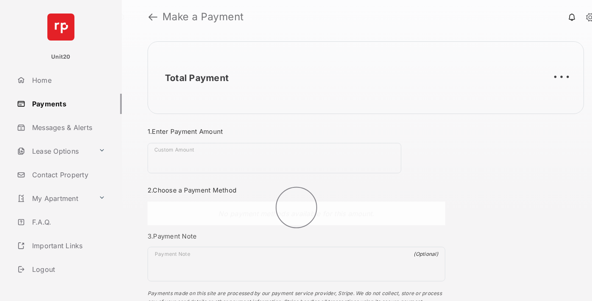 The image size is (592, 301). Describe the element at coordinates (197, 78) in the screenshot. I see `h2: Total Payment` at that location.